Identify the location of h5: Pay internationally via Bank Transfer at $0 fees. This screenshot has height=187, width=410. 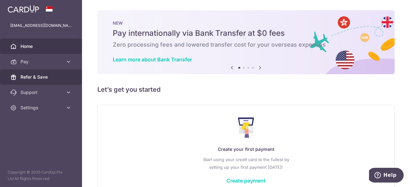
(246, 33).